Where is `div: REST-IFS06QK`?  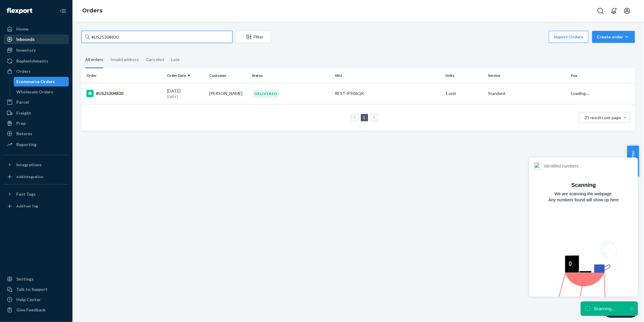 div: REST-IFS06QK is located at coordinates (388, 94).